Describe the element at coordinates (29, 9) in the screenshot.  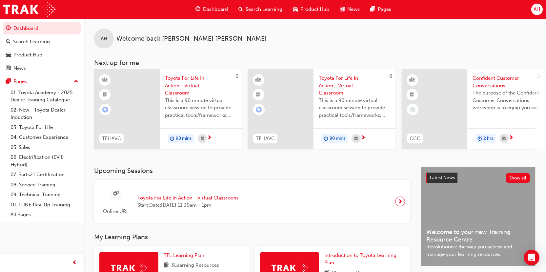
I see `img: Trak` at that location.